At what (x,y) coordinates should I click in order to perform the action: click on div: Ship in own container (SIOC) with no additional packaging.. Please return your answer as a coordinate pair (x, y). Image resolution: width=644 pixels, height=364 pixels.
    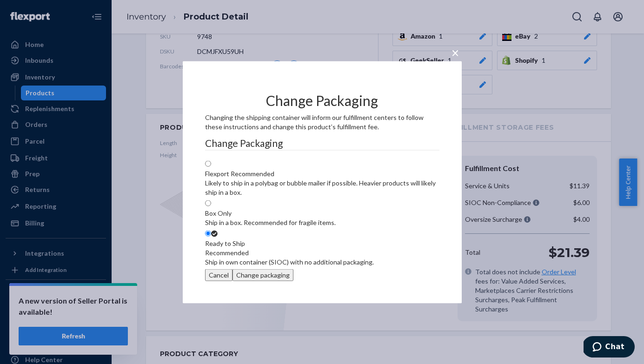
    Looking at the image, I should click on (289, 262).